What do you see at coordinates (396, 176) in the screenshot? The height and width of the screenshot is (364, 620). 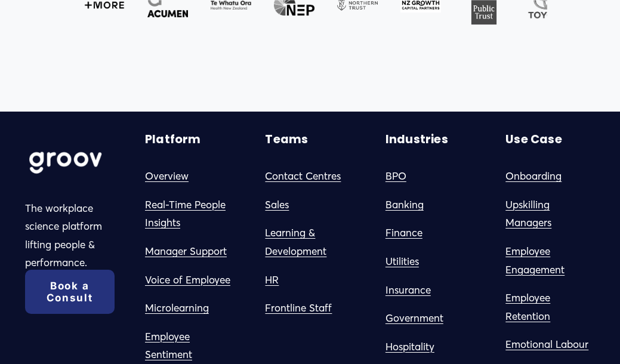 I see `a: BPO` at bounding box center [396, 176].